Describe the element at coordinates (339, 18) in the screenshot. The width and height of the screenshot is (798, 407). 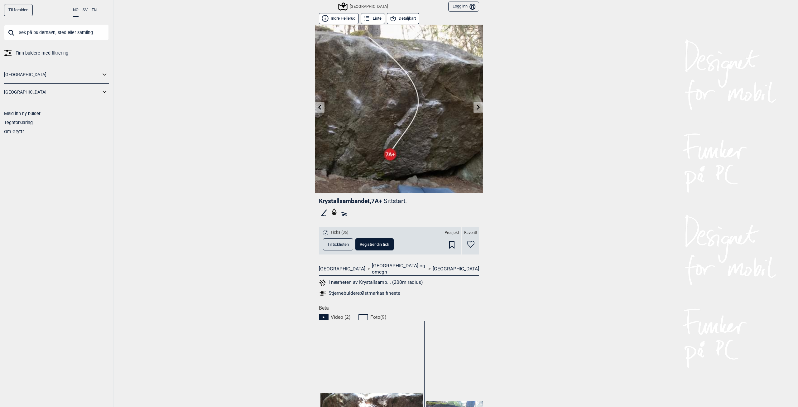
I see `button: Indre Hellerud` at that location.